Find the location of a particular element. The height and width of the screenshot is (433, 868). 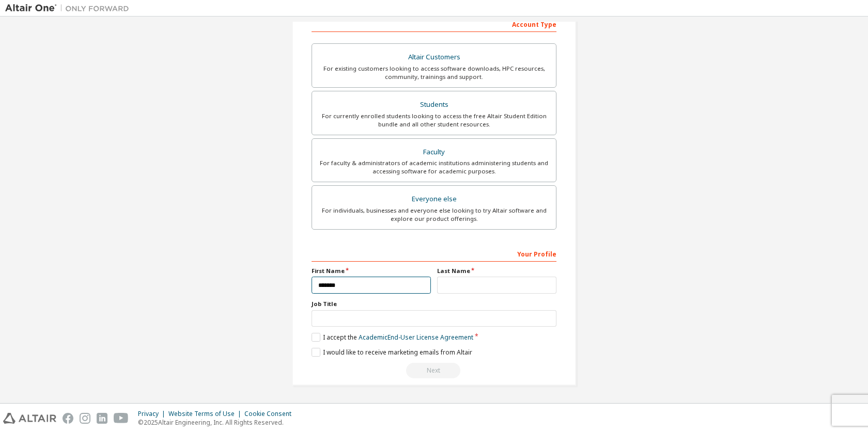

label: First Name is located at coordinates (371, 271).